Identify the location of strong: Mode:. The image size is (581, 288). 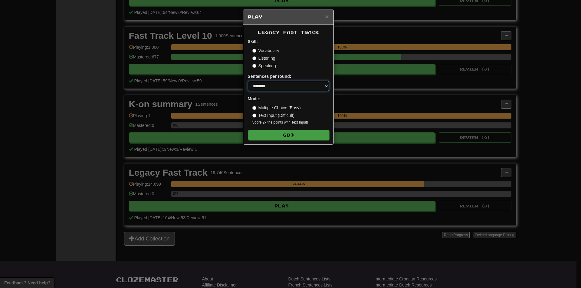
(254, 99).